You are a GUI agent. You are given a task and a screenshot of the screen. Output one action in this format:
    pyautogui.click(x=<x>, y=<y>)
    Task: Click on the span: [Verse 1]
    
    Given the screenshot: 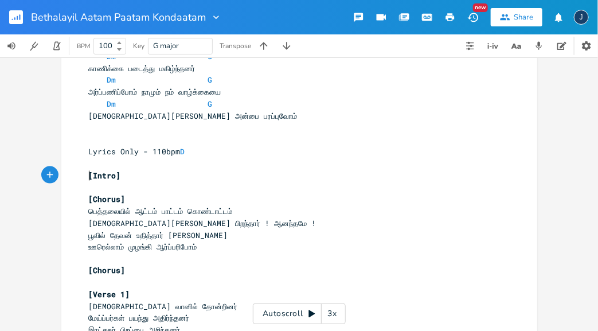 What is the action you would take?
    pyautogui.click(x=109, y=294)
    